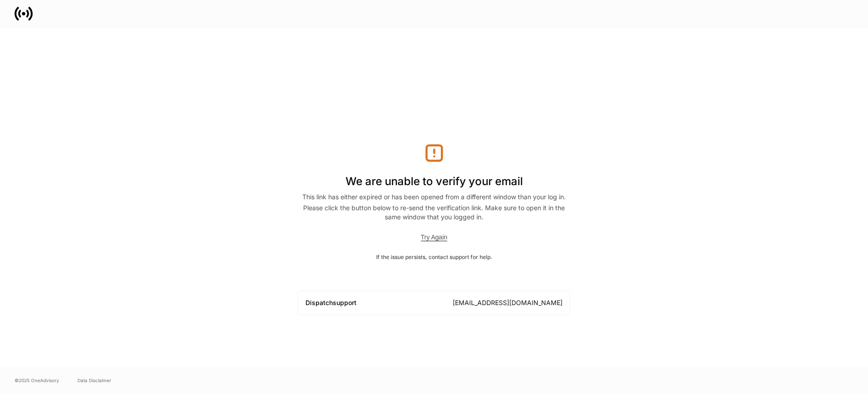 Image resolution: width=868 pixels, height=394 pixels. What do you see at coordinates (434, 178) in the screenshot?
I see `h1: We are unable to verify your email` at bounding box center [434, 178].